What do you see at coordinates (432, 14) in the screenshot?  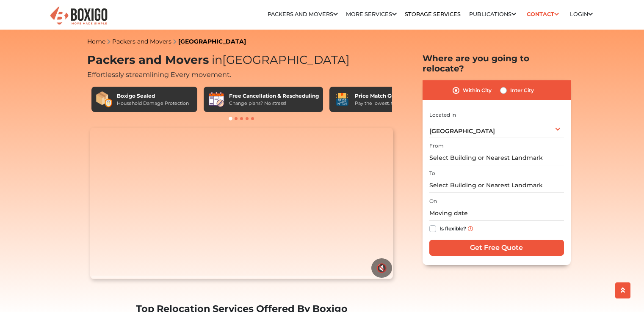 I see `a: Storage Services` at bounding box center [432, 14].